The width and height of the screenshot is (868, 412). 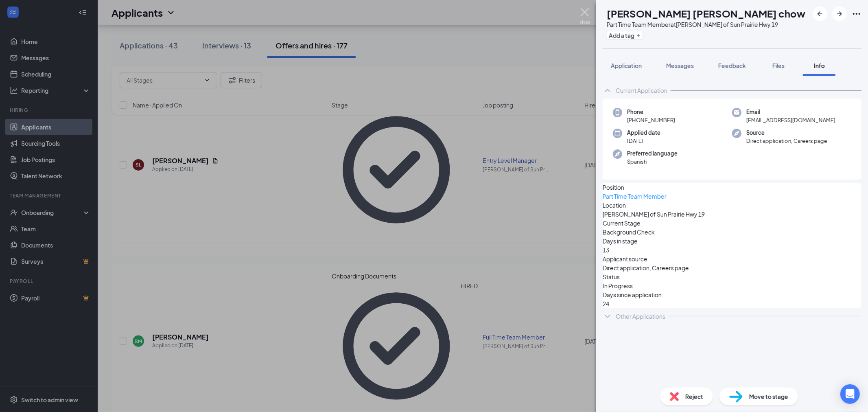 What do you see at coordinates (634, 196) in the screenshot?
I see `a: Part Time Team Member` at bounding box center [634, 196].